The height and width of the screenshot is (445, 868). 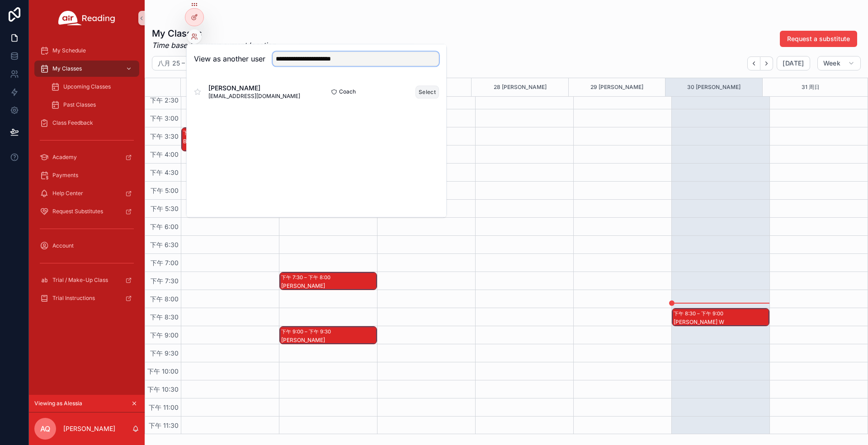 What do you see at coordinates (164, 425) in the screenshot?
I see `span: 下午 11:30` at bounding box center [164, 425].